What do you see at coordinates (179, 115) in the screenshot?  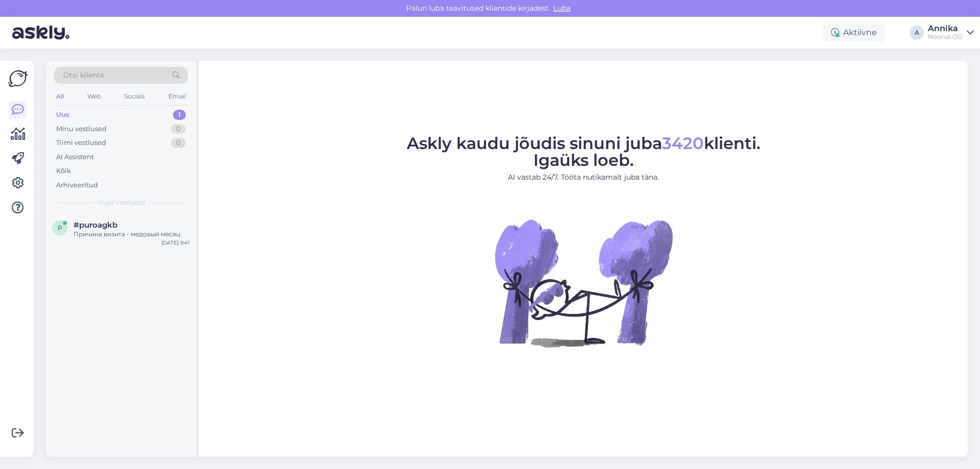 I see `div: 1` at bounding box center [179, 115].